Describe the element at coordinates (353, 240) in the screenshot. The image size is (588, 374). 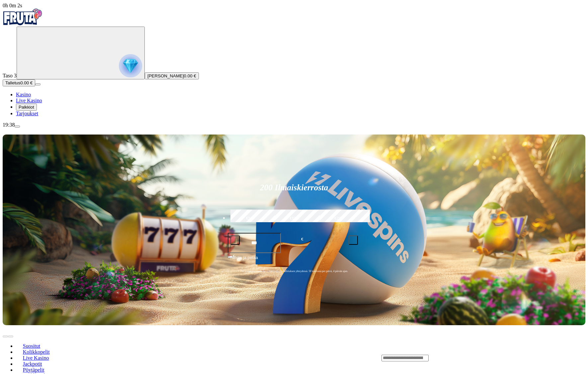
I see `button: plus icon` at that location.